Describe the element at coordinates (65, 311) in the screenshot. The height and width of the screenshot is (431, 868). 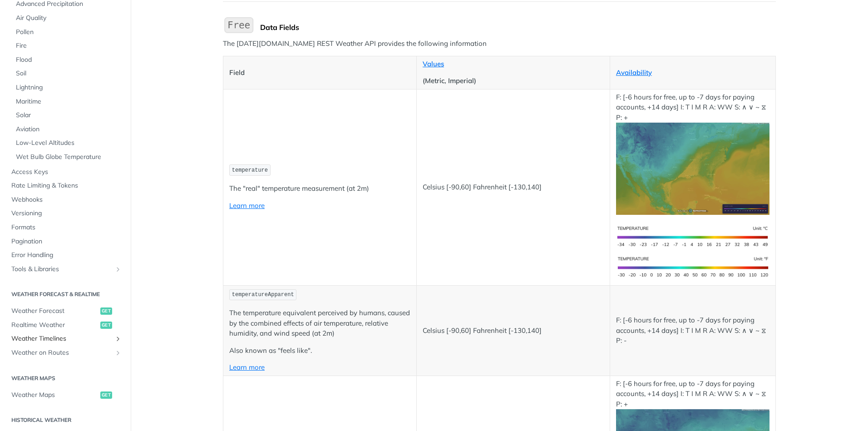
I see `a: Weather Forecastget` at that location.